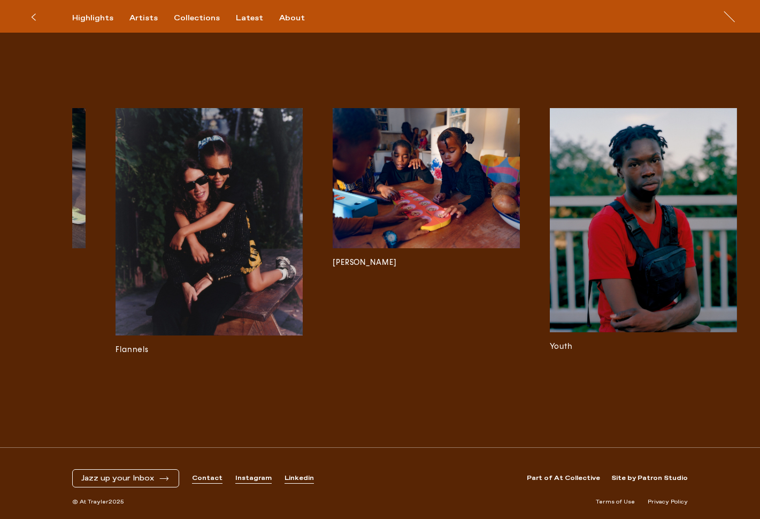 The width and height of the screenshot is (760, 519). Describe the element at coordinates (649, 478) in the screenshot. I see `a: Site by Patron Studio` at that location.